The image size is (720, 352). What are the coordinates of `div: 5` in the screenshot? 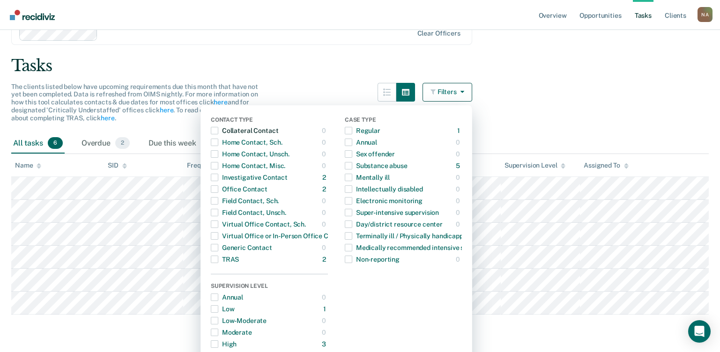 It's located at (459, 166).